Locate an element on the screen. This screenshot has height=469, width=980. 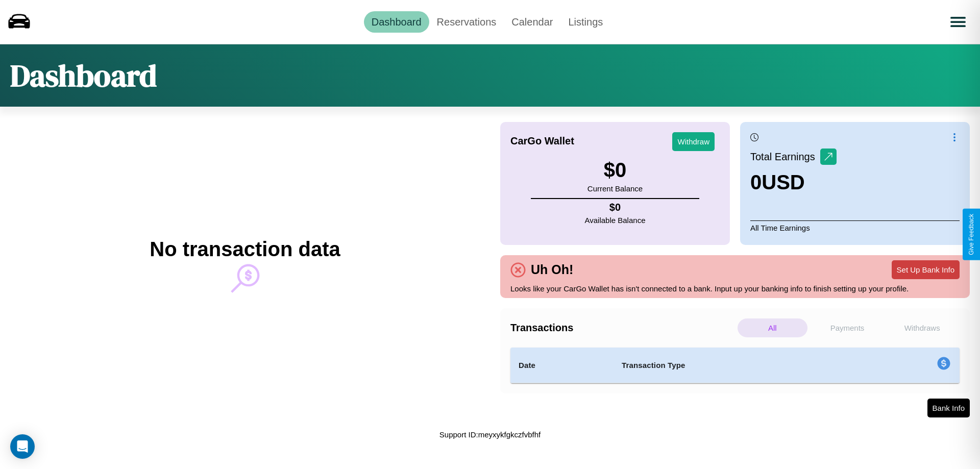
p: Total Earnings is located at coordinates (785, 156).